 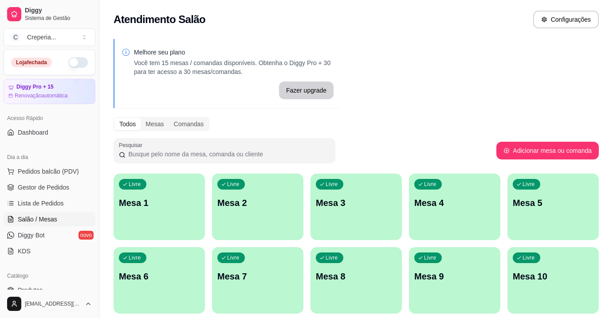 What do you see at coordinates (58, 11) in the screenshot?
I see `span: Diggy` at bounding box center [58, 11].